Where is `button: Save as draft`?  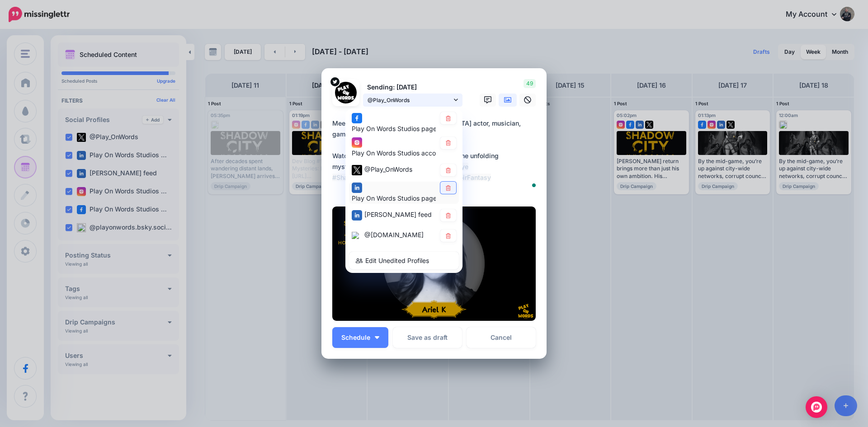
button: Save as draft is located at coordinates (427, 338).